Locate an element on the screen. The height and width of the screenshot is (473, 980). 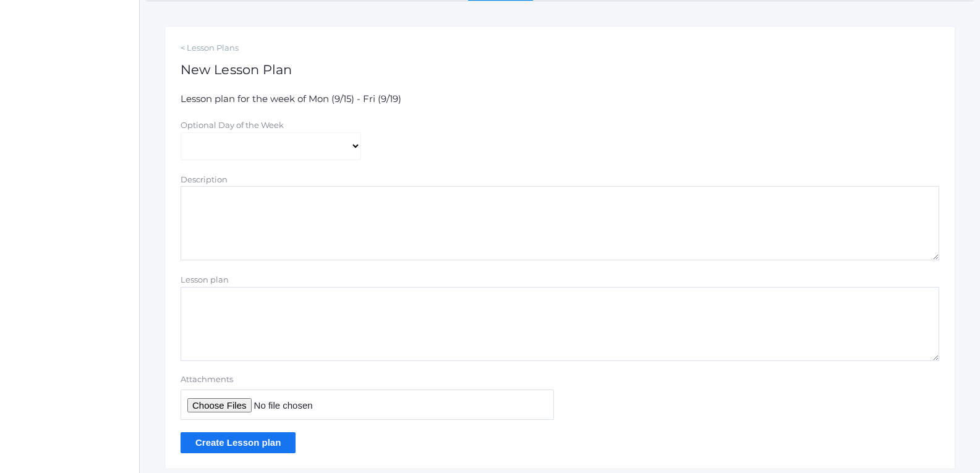
a: < Lesson Plans is located at coordinates (560, 48).